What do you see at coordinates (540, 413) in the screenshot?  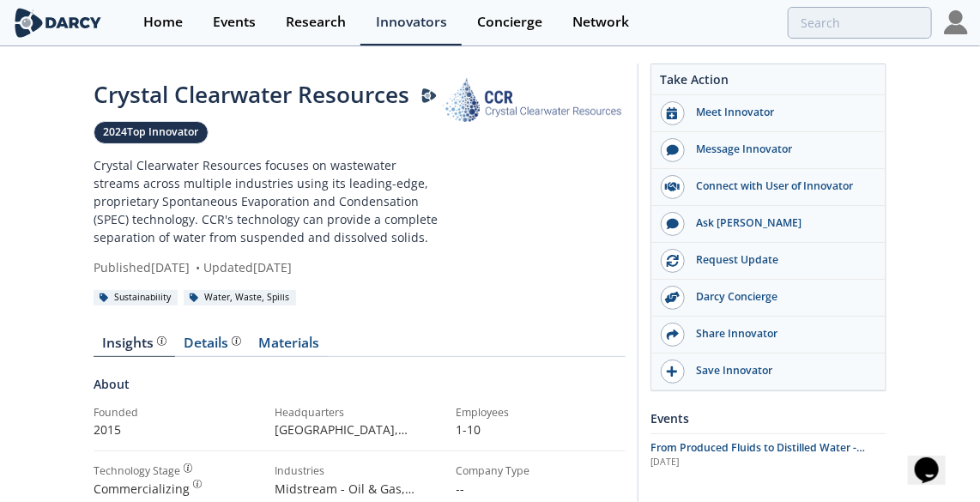 I see `div: Employees` at bounding box center [540, 413].